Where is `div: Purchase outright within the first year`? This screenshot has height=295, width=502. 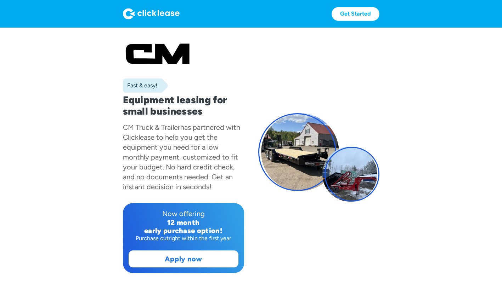 div: Purchase outright within the first year is located at coordinates (183, 239).